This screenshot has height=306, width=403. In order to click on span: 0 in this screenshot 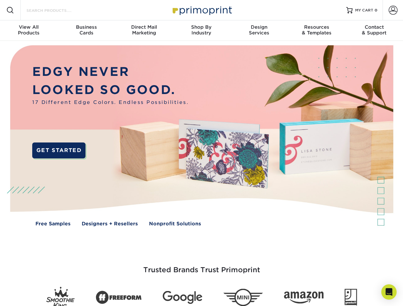, I will do `click(375, 10)`.